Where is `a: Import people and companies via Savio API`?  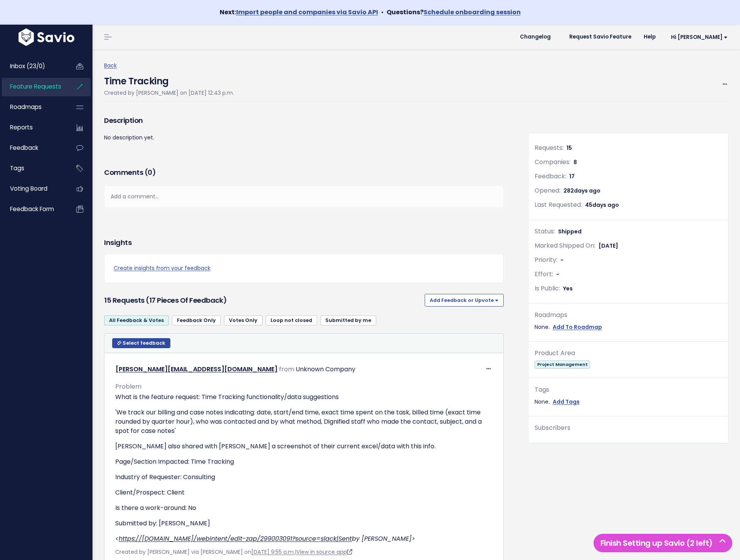 a: Import people and companies via Savio API is located at coordinates (307, 12).